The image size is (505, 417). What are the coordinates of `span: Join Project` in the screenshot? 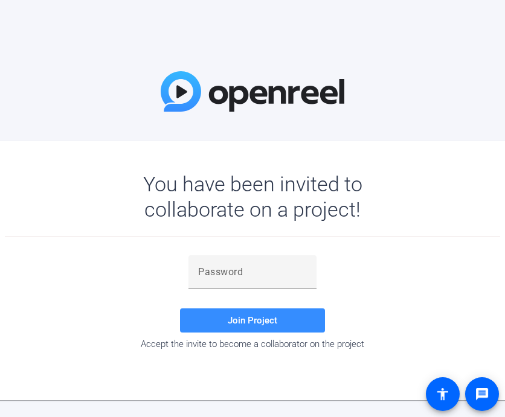 It's located at (252, 321).